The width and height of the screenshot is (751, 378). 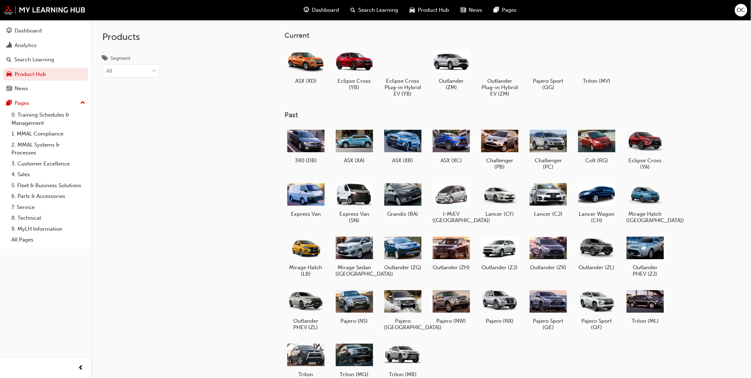 What do you see at coordinates (22, 103) in the screenshot?
I see `div: Pages` at bounding box center [22, 103].